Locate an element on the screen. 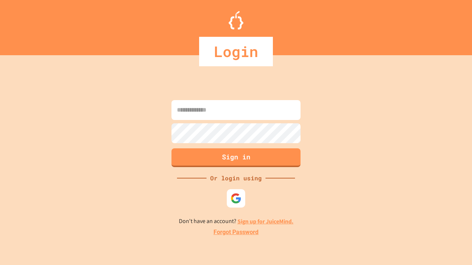 The width and height of the screenshot is (472, 265). div: Login is located at coordinates (236, 52).